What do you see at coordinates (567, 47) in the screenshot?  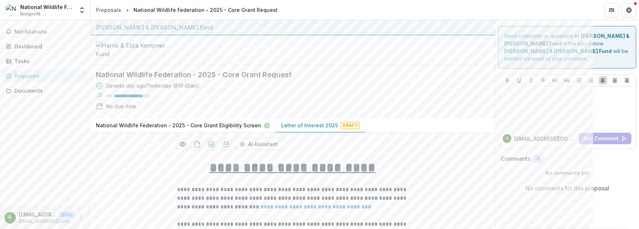 I see `div: Send comments or questions to in the box below. will be notified via email of your comment.` at bounding box center [567, 47].